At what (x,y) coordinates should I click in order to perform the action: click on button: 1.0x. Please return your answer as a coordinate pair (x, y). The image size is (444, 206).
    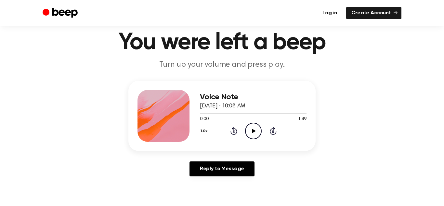
    Looking at the image, I should click on (205, 131).